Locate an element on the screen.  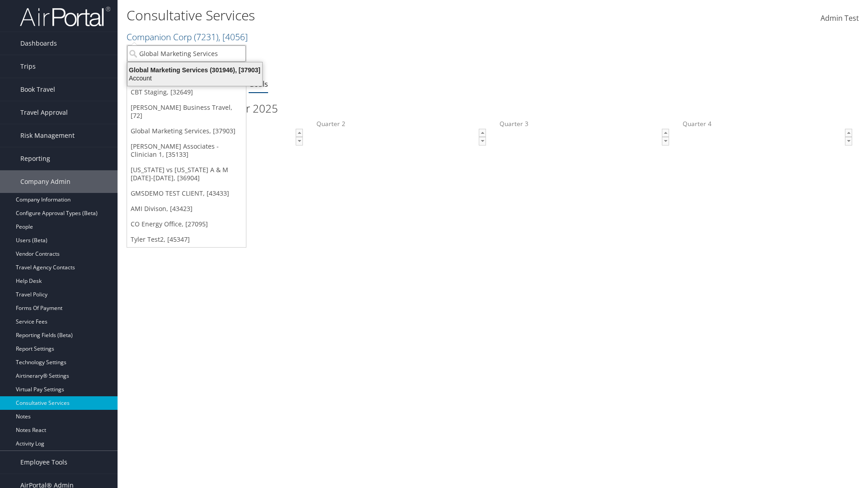
span: Admin Test is located at coordinates (839, 18).